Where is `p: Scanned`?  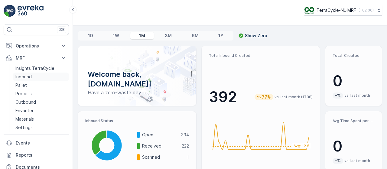 p: Scanned is located at coordinates (162, 157).